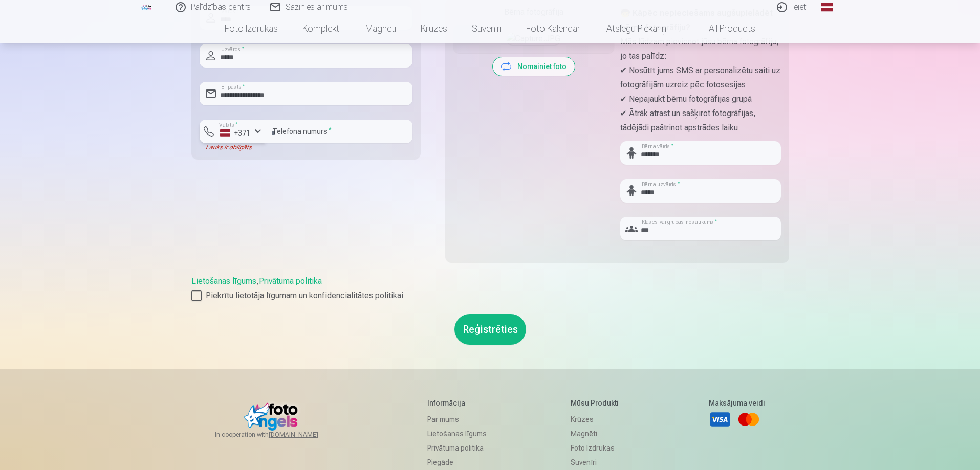  Describe the element at coordinates (700, 99) in the screenshot. I see `p: ✔ Nepajaukt bērnu fotogrāfijas grupā` at that location.